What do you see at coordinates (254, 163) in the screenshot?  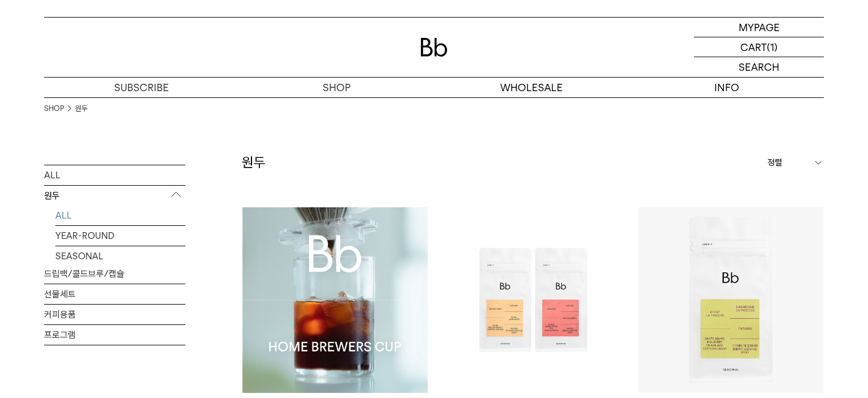 I see `h2: 원두` at bounding box center [254, 163].